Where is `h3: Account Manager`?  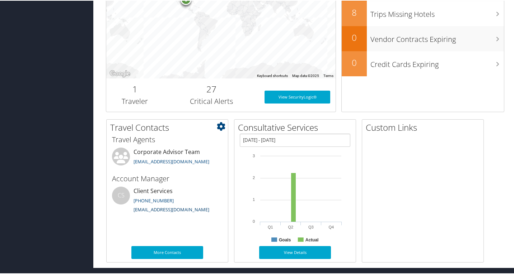
h3: Account Manager is located at coordinates (167, 178).